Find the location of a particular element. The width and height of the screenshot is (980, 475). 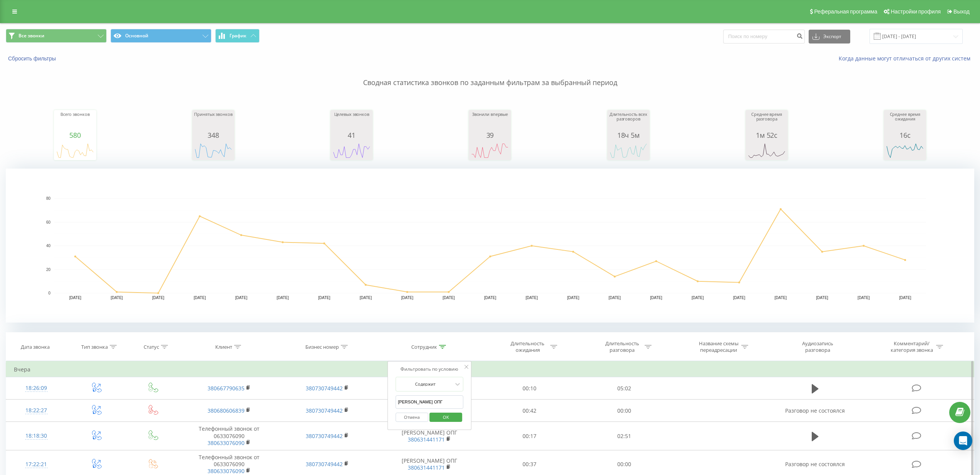

div: Фильтровать по условию is located at coordinates (429, 370).